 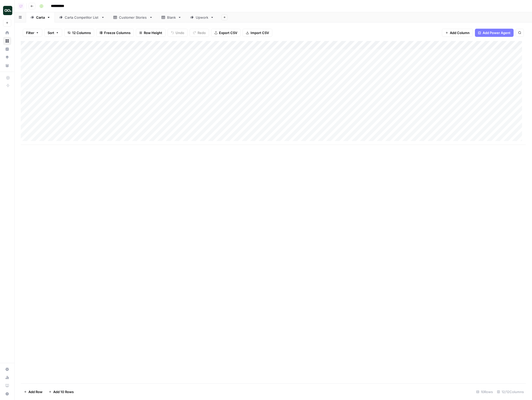 What do you see at coordinates (460, 33) in the screenshot?
I see `span: Add Column` at bounding box center [460, 33].